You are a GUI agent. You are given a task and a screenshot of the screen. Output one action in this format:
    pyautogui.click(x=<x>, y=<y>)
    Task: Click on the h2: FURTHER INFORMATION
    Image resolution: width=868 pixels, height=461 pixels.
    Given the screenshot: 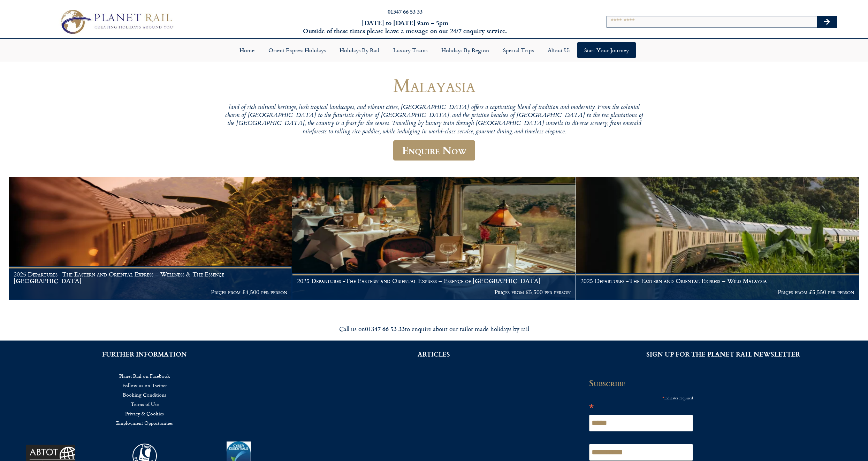 What is the action you would take?
    pyautogui.click(x=144, y=354)
    